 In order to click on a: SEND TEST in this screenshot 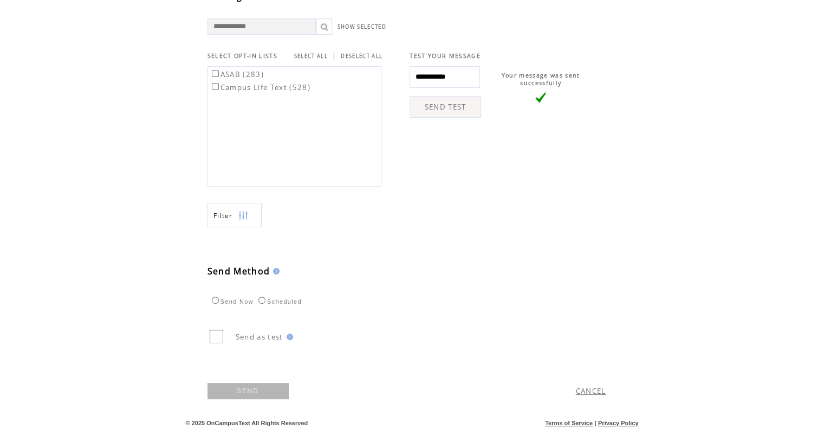, I will do `click(445, 107)`.